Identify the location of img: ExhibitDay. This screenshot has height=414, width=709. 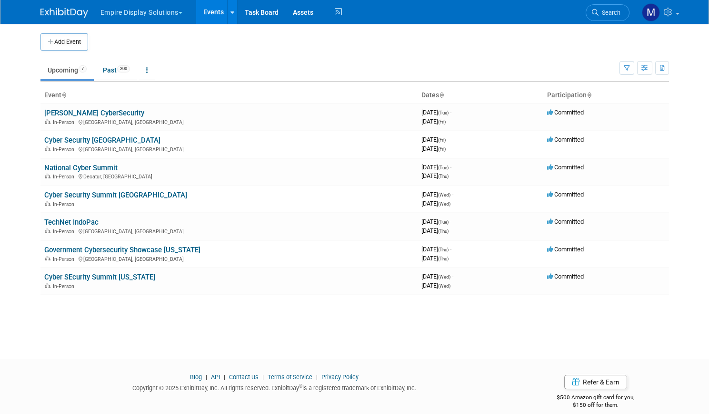
(64, 13).